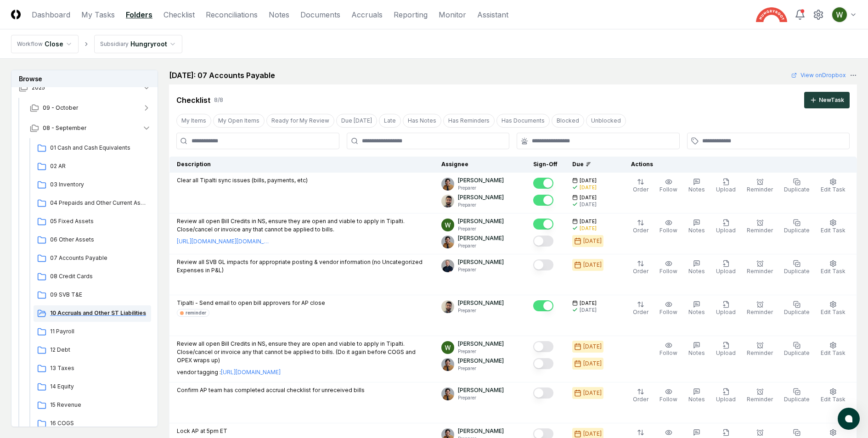 The height and width of the screenshot is (438, 868). I want to click on a: 02 AR, so click(93, 167).